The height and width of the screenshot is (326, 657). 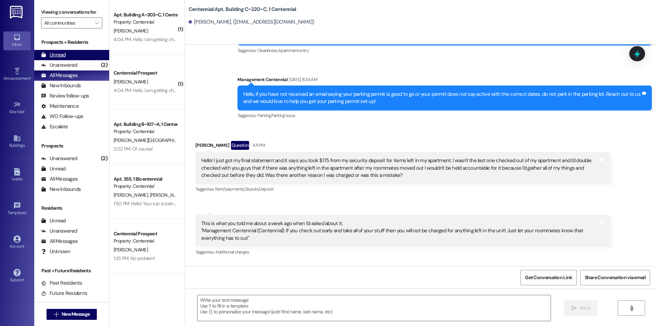 What do you see at coordinates (230, 189) in the screenshot?
I see `span: Rent/payments ,` at bounding box center [230, 189].